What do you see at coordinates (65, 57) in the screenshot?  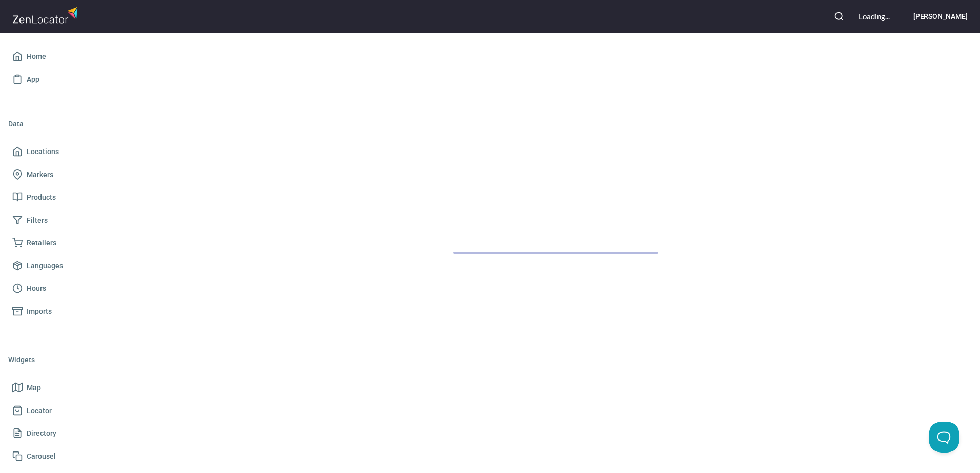 I see `a: Home` at bounding box center [65, 57].